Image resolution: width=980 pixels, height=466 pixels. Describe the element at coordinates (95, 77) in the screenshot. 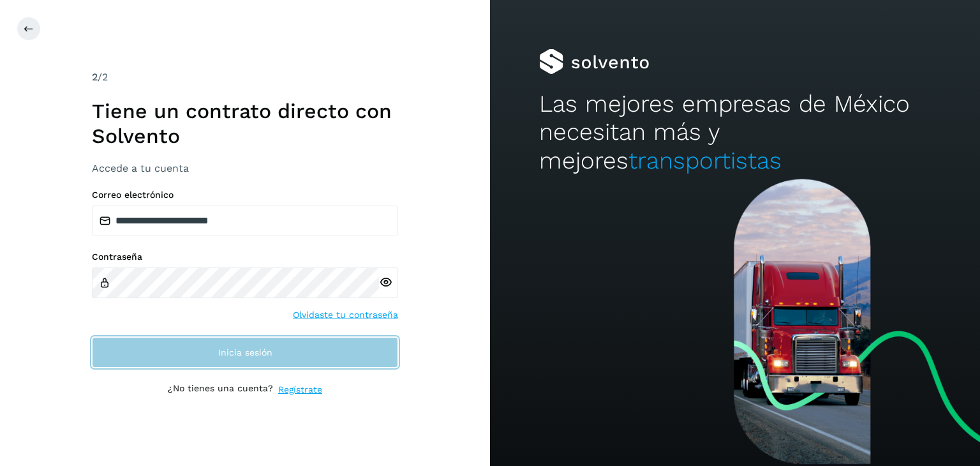

I see `span: 2` at that location.